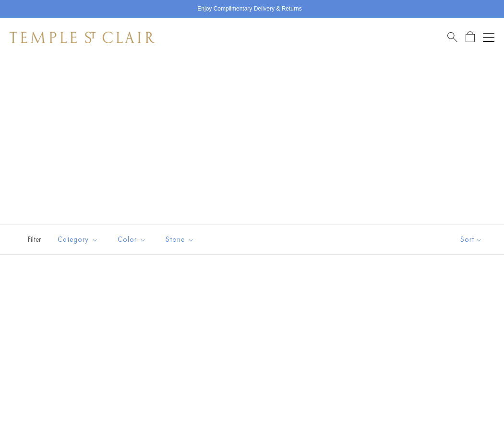  Describe the element at coordinates (180, 239) in the screenshot. I see `button: Stone` at that location.